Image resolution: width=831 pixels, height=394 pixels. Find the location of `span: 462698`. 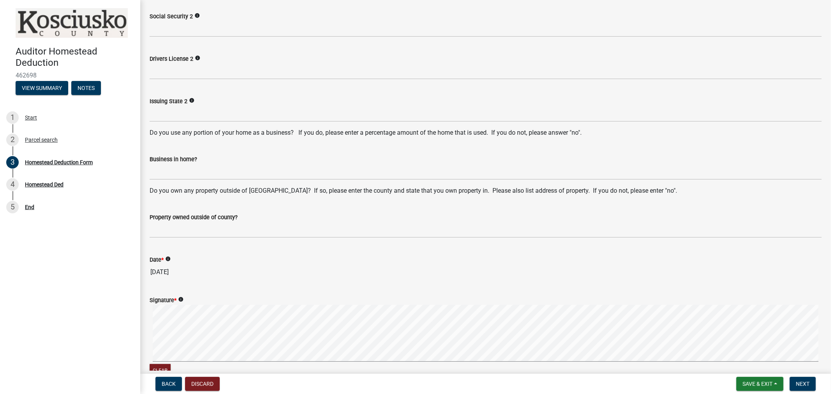

span: 462698 is located at coordinates (70, 75).